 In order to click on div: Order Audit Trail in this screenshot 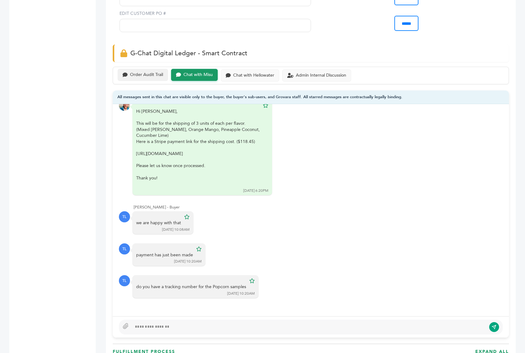, I will do `click(146, 75)`.